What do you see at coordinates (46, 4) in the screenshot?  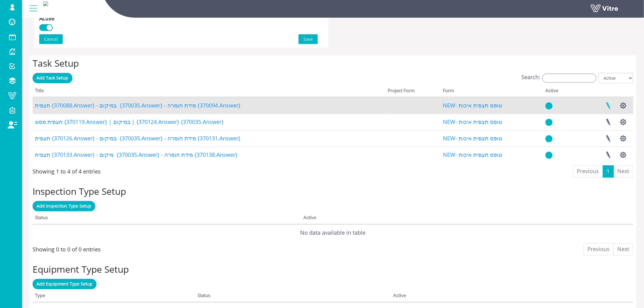 I see `img: b818b5a8-e210-4cda-a158-7cff6f661b6b.png` at bounding box center [46, 4].